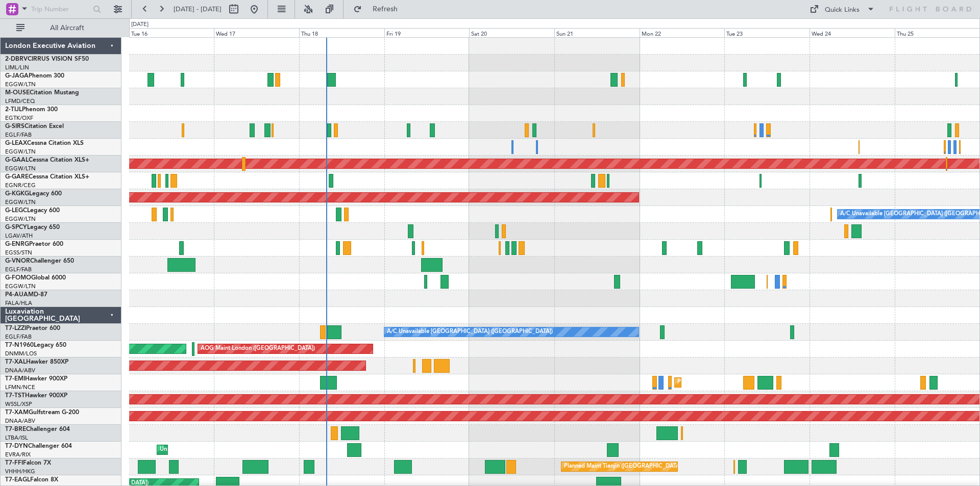 Image resolution: width=980 pixels, height=486 pixels. What do you see at coordinates (15, 396) in the screenshot?
I see `span: T7-TST` at bounding box center [15, 396].